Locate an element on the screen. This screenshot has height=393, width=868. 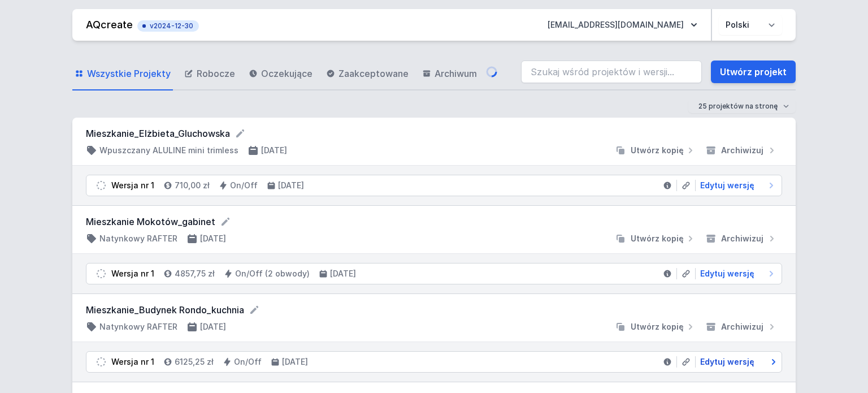
a: Utwórz projekt is located at coordinates (753, 72).